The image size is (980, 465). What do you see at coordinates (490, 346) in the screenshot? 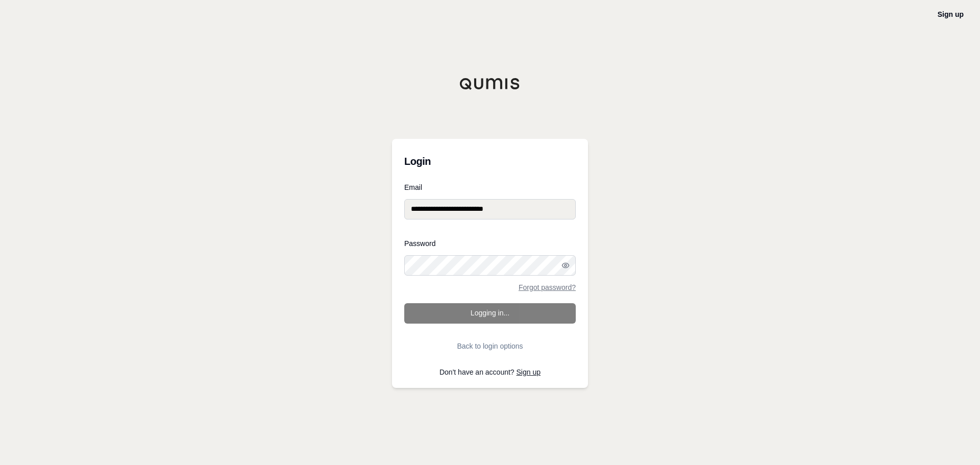
I see `button: Back to login options` at bounding box center [490, 346].